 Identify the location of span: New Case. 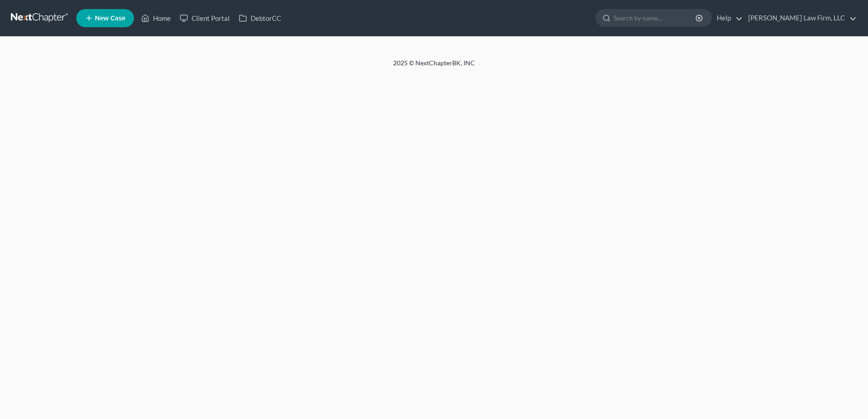
(110, 18).